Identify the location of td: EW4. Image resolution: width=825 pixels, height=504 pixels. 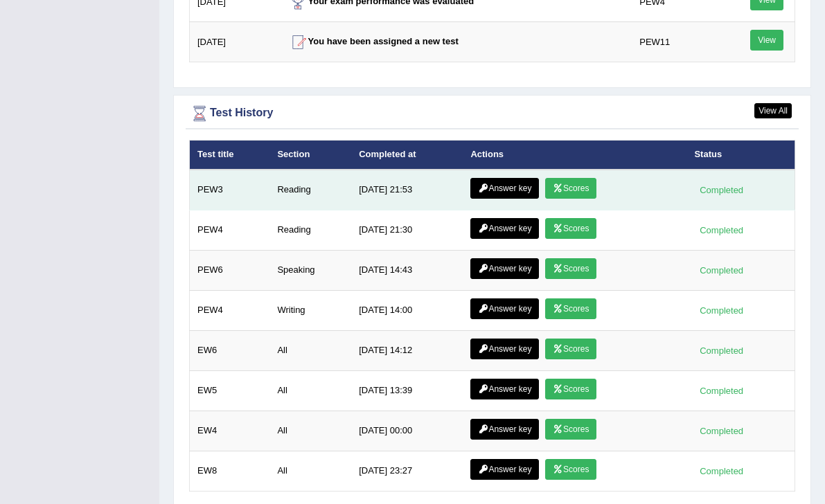
(230, 431).